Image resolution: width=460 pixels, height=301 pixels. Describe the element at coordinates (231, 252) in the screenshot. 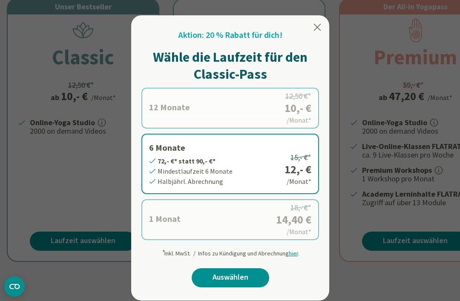

I see `div: Inkl. MwSt. / Infos zu Kündigung und Abrechnung .` at that location.